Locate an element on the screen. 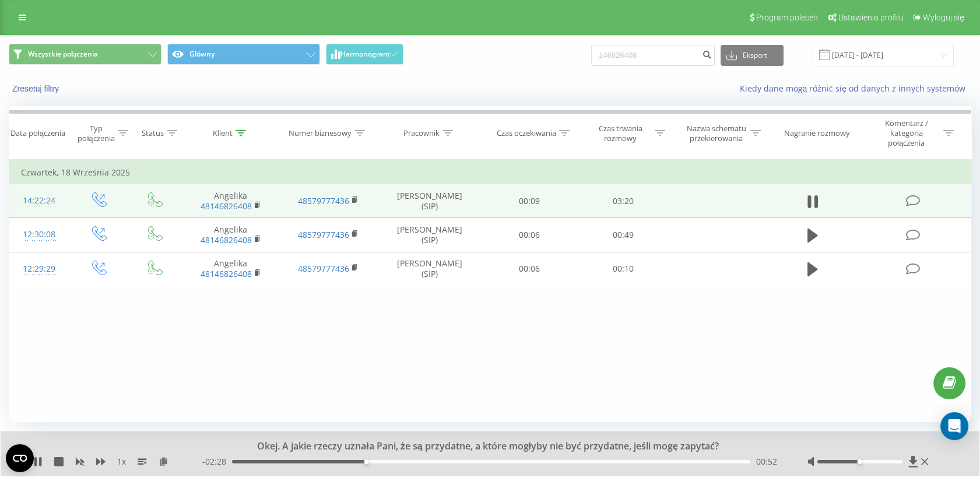 This screenshot has width=980, height=478. a: Kiedy dane mogą różnić się od danych z innych systemów is located at coordinates (855, 88).